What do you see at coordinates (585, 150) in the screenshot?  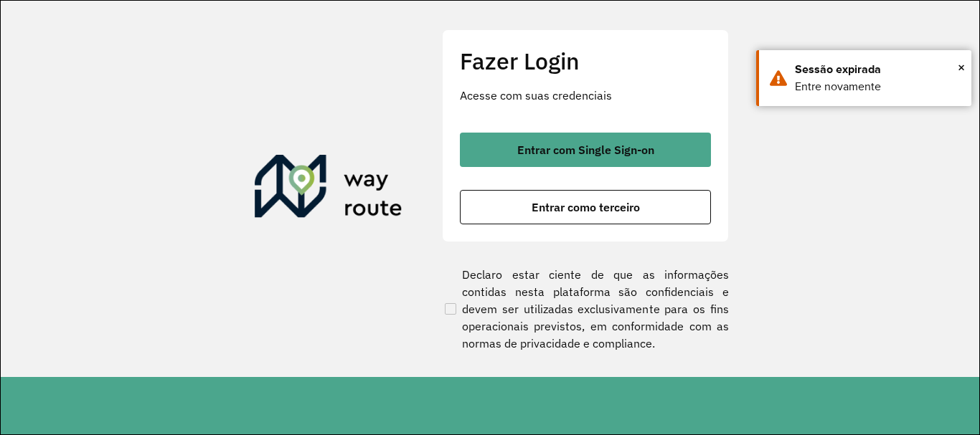 I see `span: Entrar com Single Sign-on` at bounding box center [585, 150].